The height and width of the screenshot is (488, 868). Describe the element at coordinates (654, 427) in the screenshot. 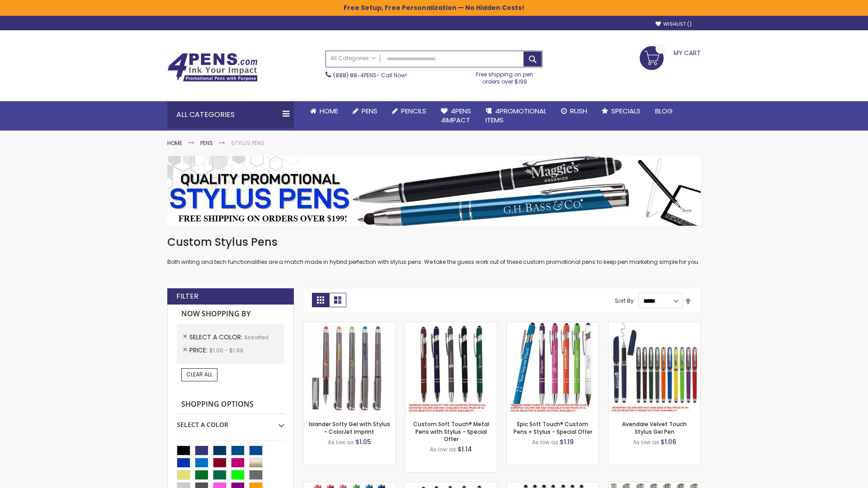

I see `a: Avendale Velvet Touch Stylus Gel Pen` at that location.